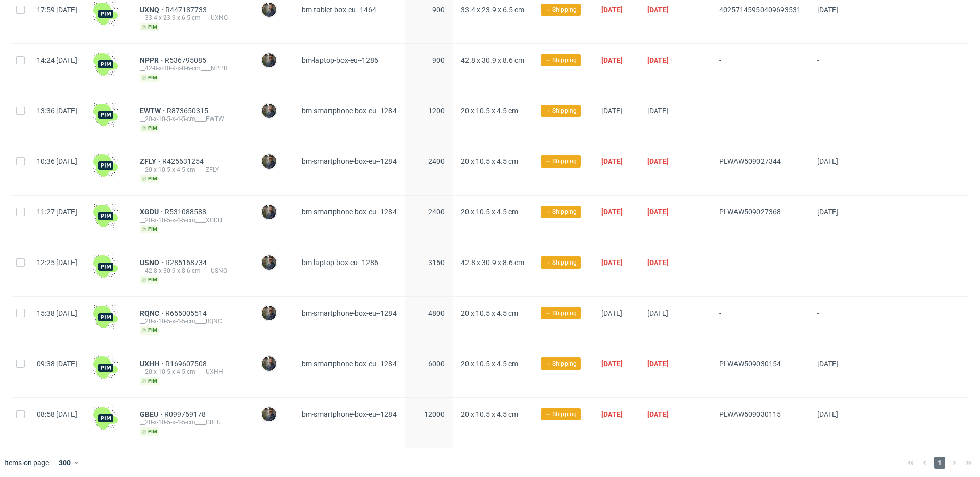 This screenshot has height=477, width=980. What do you see at coordinates (192, 69) in the screenshot?
I see `div: __42-8-x-30-9-x-8-6-cm____NPPR` at bounding box center [192, 69].